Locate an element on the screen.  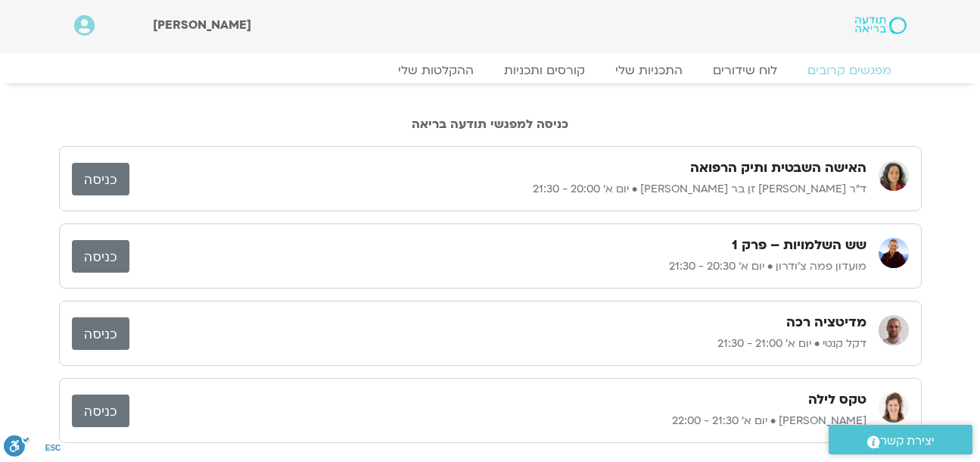
img: דקל קנטי is located at coordinates (894, 330).